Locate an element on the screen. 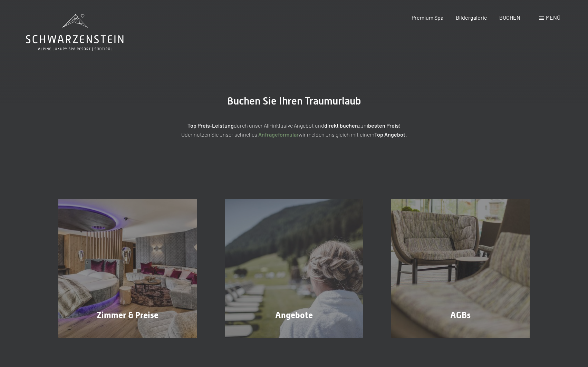  span: Angebote is located at coordinates (293, 315).